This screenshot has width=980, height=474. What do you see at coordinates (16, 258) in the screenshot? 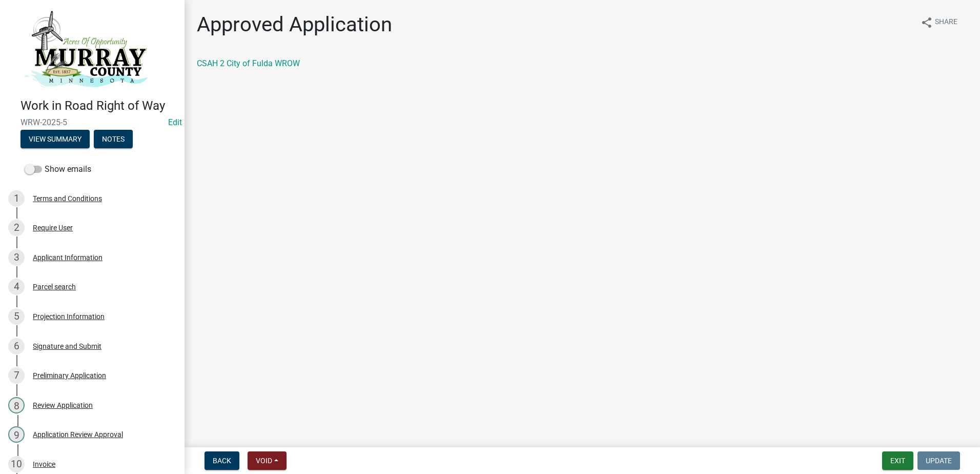
I see `div: 3` at bounding box center [16, 258].